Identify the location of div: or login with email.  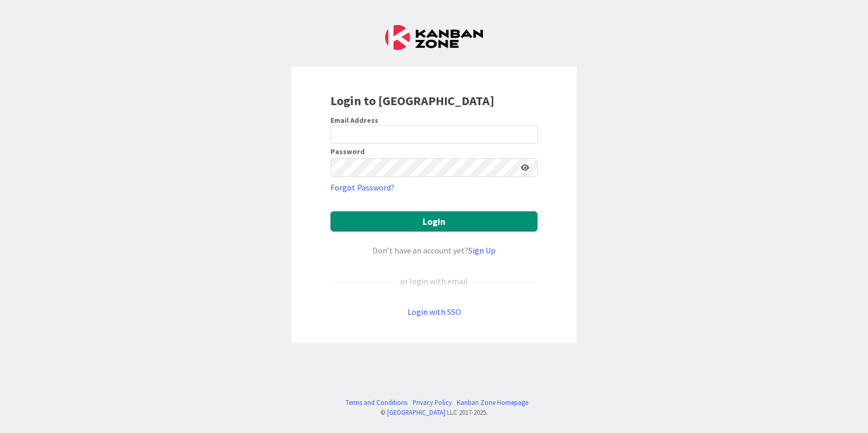
(434, 281).